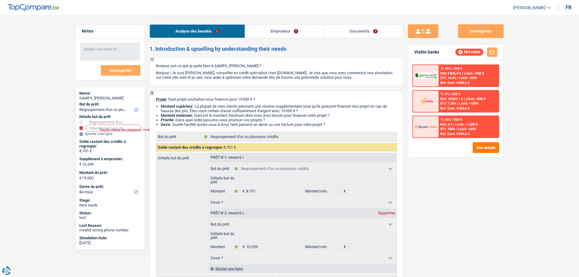 The width and height of the screenshot is (579, 277). I want to click on div: lost, so click(110, 218).